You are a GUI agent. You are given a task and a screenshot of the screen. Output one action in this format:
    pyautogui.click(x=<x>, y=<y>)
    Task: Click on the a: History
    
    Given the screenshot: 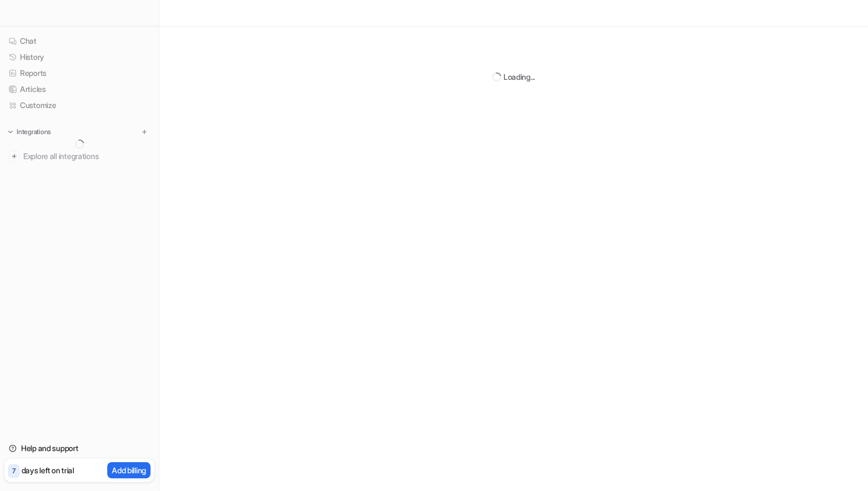 What is the action you would take?
    pyautogui.click(x=79, y=57)
    